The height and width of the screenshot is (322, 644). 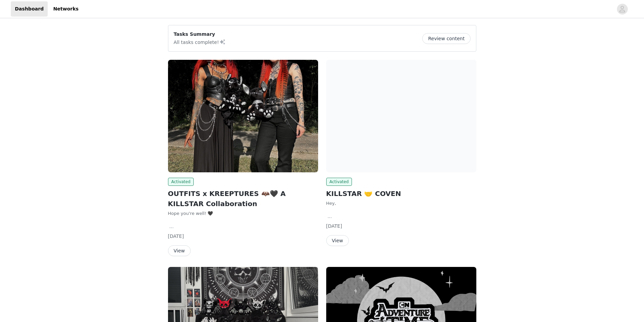 I want to click on div: avatar, so click(x=622, y=9).